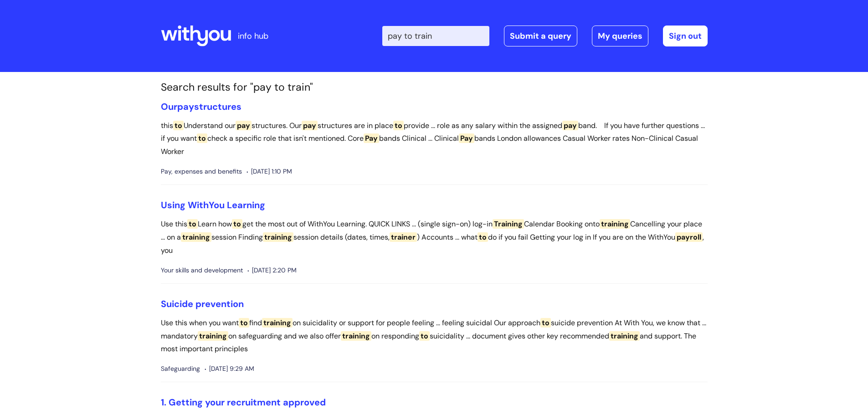  What do you see at coordinates (434, 88) in the screenshot?
I see `h1: Search results for "pay to train"` at bounding box center [434, 88].